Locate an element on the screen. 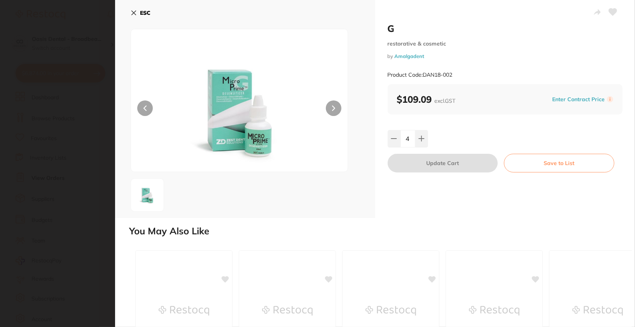  button: Save to List is located at coordinates (560, 163).